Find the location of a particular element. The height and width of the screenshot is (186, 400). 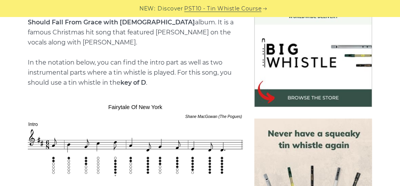

a: PST10 - Tin Whistle Course is located at coordinates (223, 8).